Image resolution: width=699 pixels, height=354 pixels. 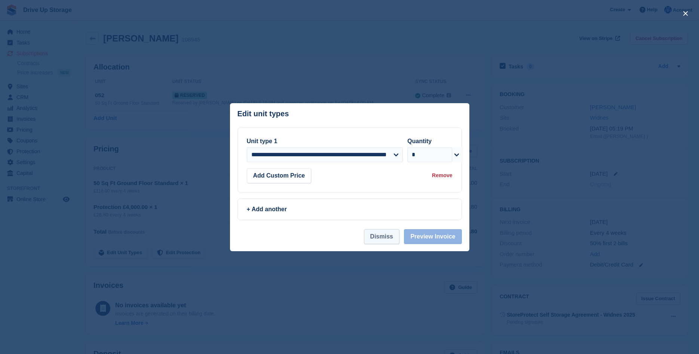 What do you see at coordinates (279, 176) in the screenshot?
I see `button: Add Custom Price` at bounding box center [279, 176].